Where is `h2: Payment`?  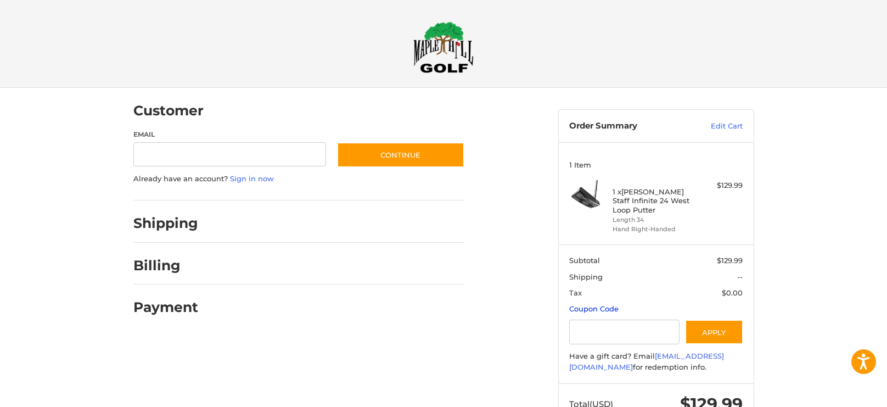 h2: Payment is located at coordinates (166, 307).